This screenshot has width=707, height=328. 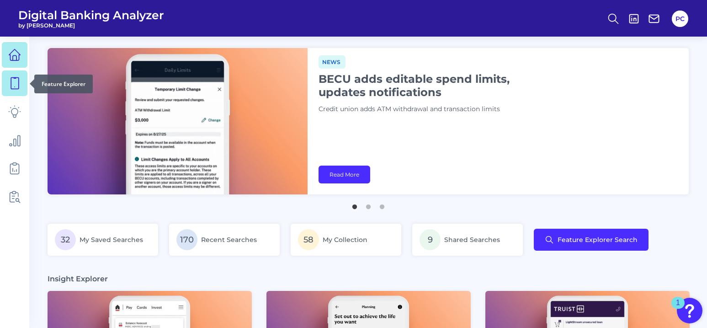 What do you see at coordinates (680, 19) in the screenshot?
I see `button: PC` at bounding box center [680, 19].